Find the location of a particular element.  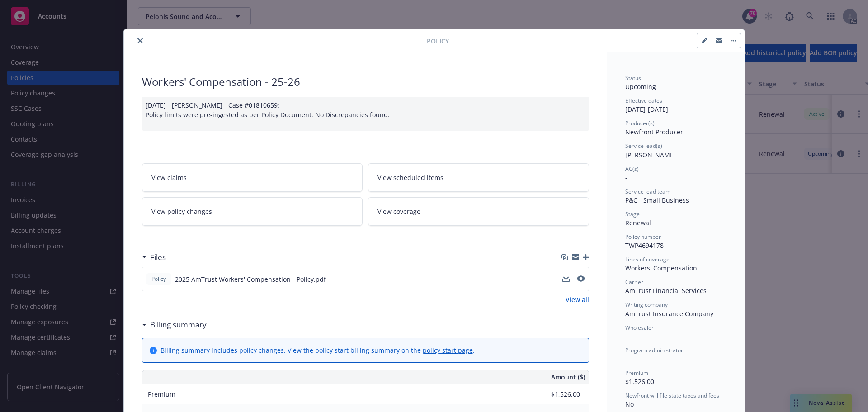

span: Policy number is located at coordinates (643, 237).